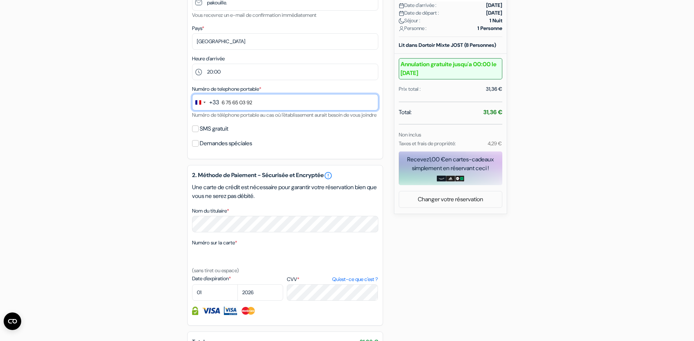 This screenshot has width=694, height=341. Describe the element at coordinates (450, 164) in the screenshot. I see `div: Recevez en cartes-cadeaux simplement en réservant ceci !` at that location.